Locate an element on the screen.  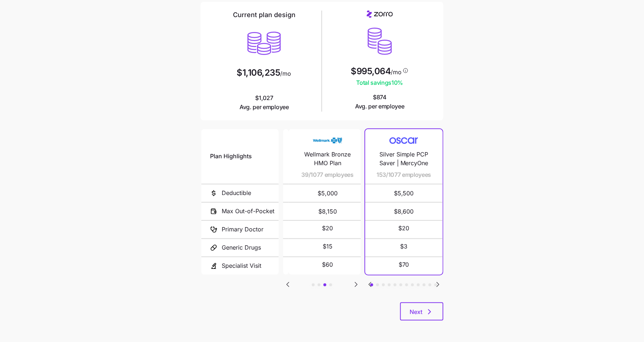
span: $1,106,235 is located at coordinates (259, 73).